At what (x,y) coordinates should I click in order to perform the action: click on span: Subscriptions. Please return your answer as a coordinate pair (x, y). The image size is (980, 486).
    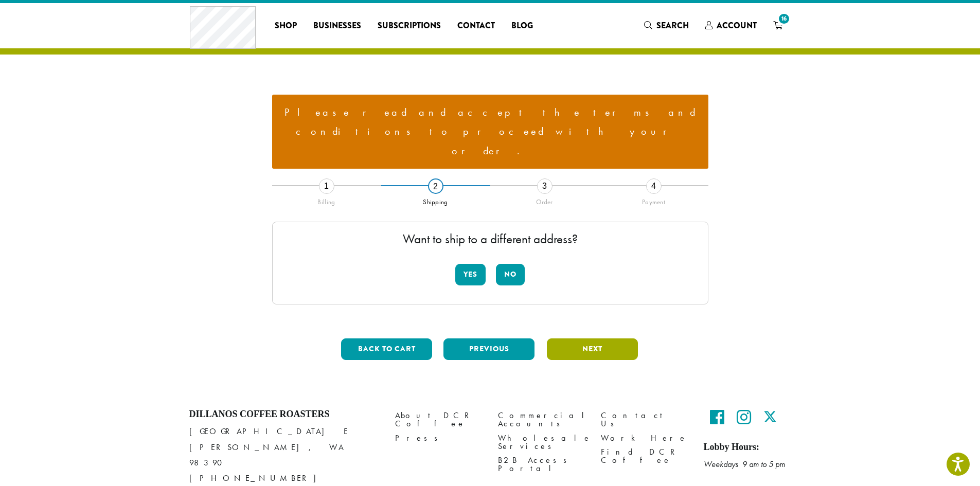
    Looking at the image, I should click on (409, 25).